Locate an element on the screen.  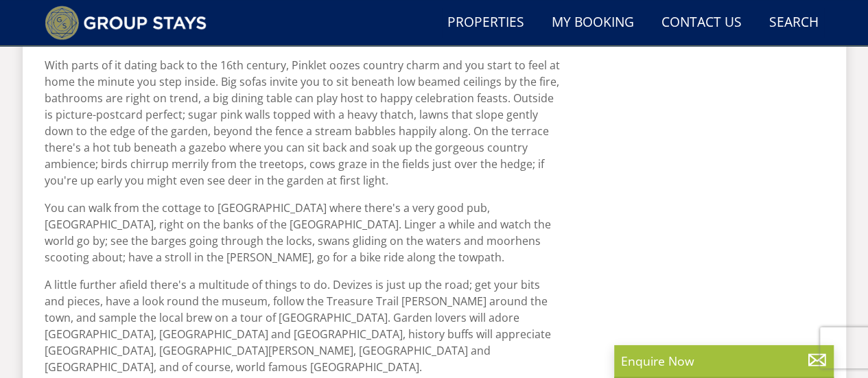
a: My Booking is located at coordinates (593, 22).